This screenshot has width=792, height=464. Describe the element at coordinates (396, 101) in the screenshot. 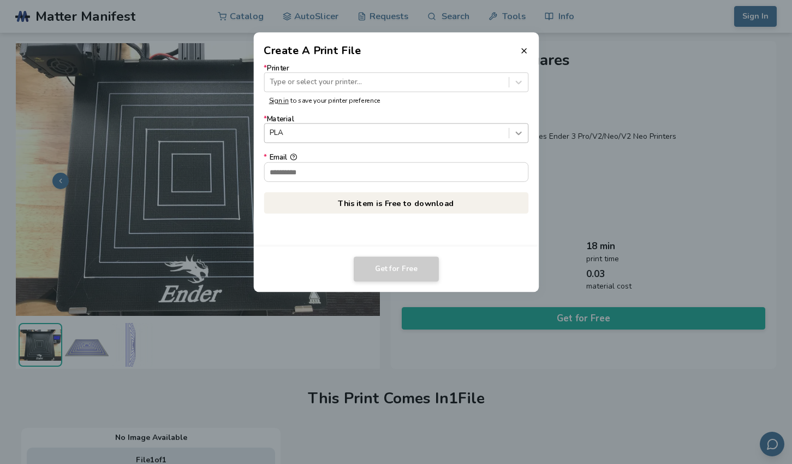

I see `p: to save your printer preference` at that location.